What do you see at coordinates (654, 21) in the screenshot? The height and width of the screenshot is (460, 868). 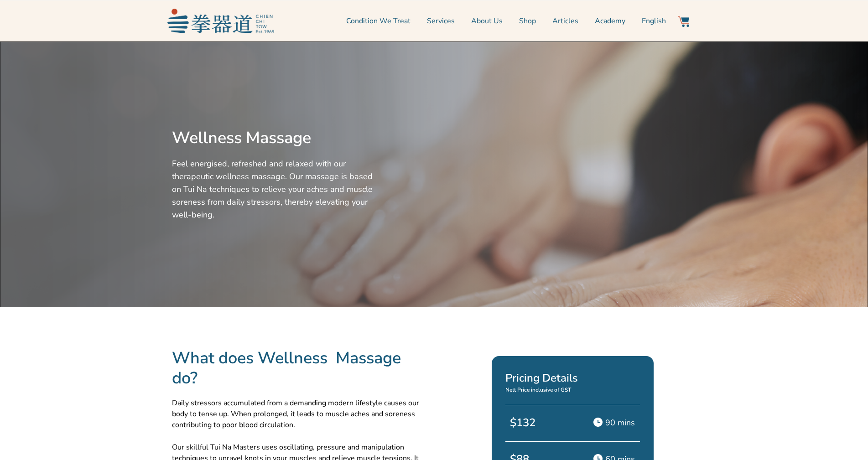 I see `span: English` at bounding box center [654, 21].